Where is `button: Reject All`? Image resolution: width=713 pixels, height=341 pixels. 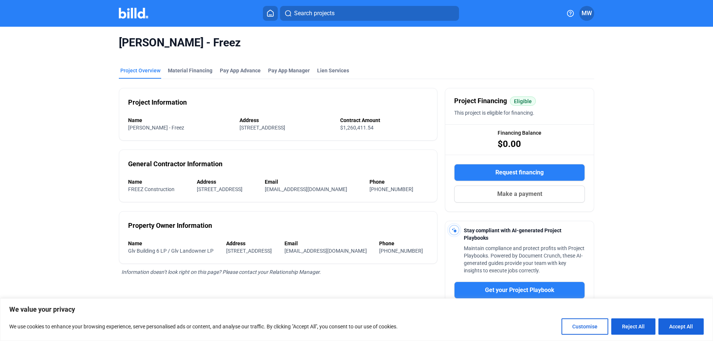
button: Reject All is located at coordinates (633, 327).